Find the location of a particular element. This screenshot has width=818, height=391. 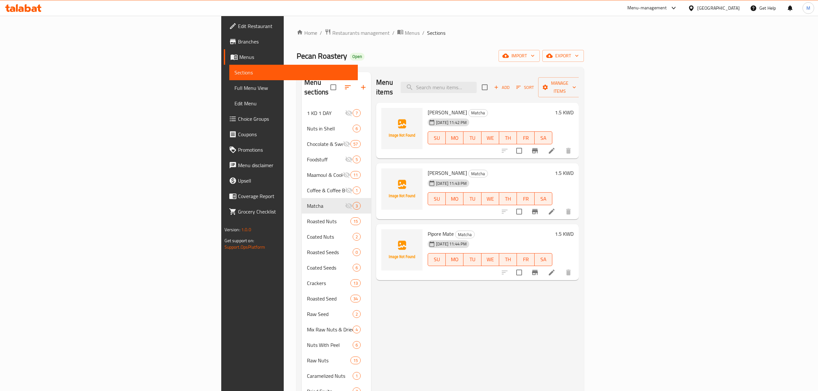

div: Menu-management is located at coordinates (647, 8).